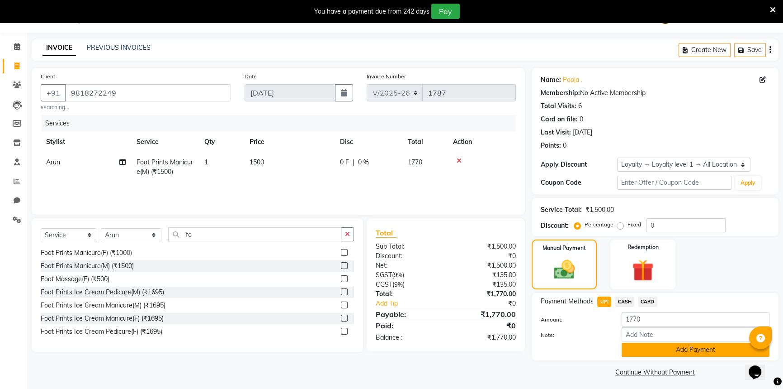 This screenshot has height=389, width=783. What do you see at coordinates (574, 335) in the screenshot?
I see `label: Note:` at bounding box center [574, 335].